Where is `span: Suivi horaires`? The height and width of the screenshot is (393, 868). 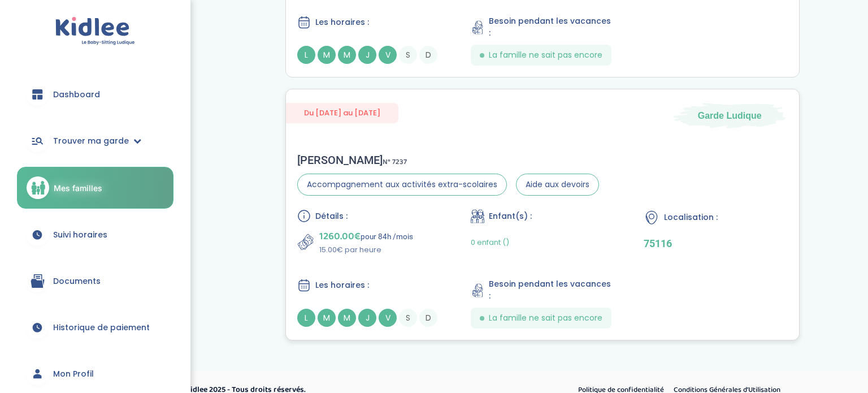
span: Suivi horaires is located at coordinates (80, 235).